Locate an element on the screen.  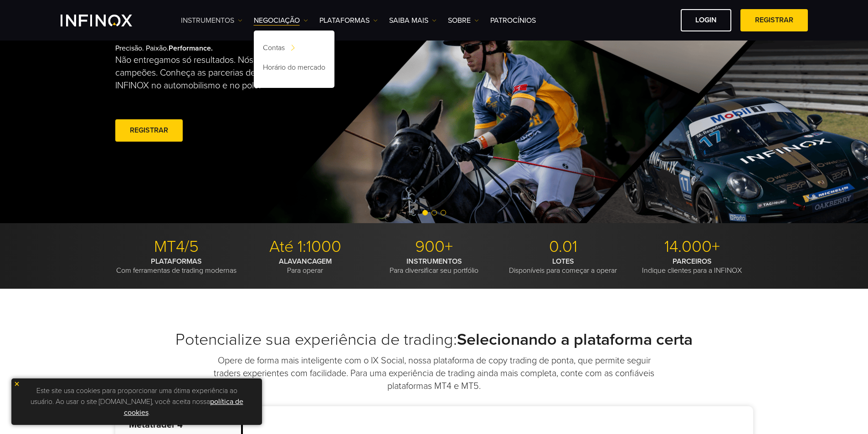
p: Até 1:1000 is located at coordinates (305, 247).